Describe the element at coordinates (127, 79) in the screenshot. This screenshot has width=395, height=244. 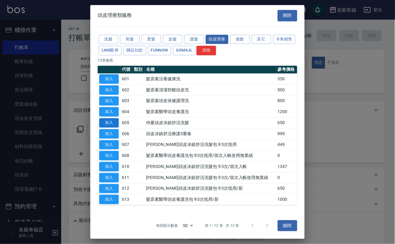
I see `td: 601` at that location.